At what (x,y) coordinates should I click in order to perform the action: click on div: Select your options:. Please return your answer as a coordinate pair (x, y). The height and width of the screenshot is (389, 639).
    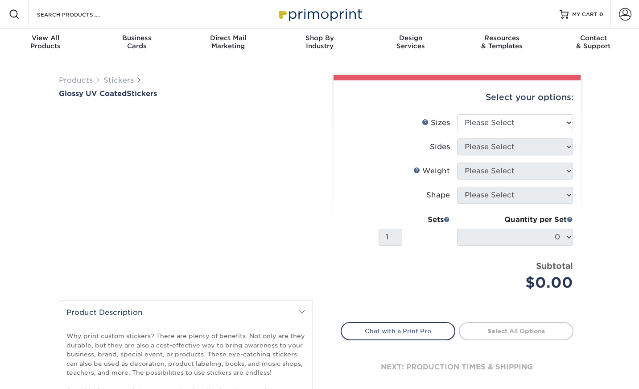
    Looking at the image, I should click on (457, 97).